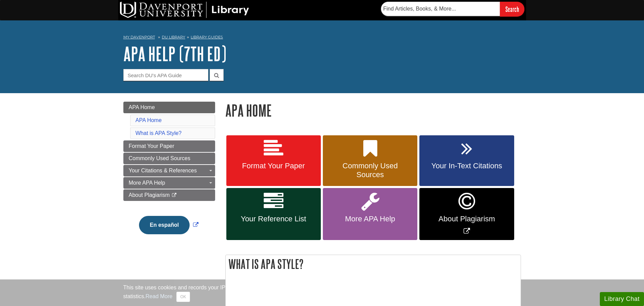  What do you see at coordinates (159, 133) in the screenshot?
I see `a: What is APA Style?` at bounding box center [159, 133].